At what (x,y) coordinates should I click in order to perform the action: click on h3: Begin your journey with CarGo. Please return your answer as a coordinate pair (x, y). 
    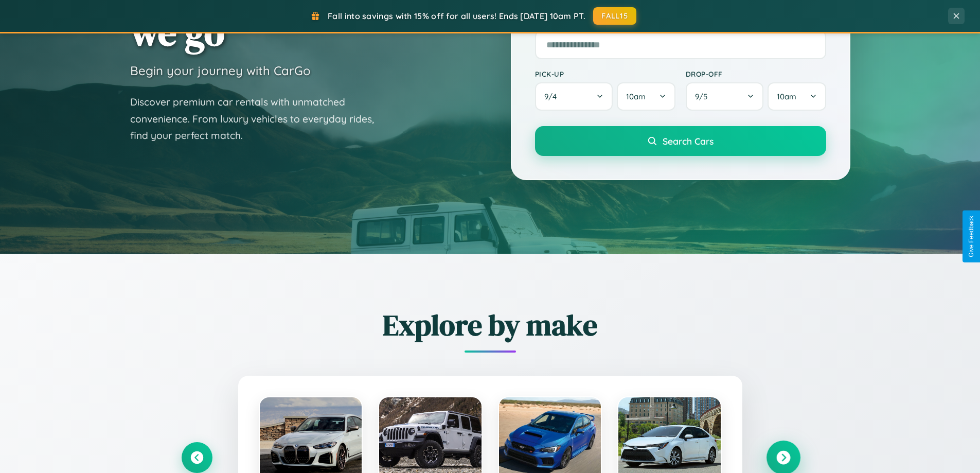
    Looking at the image, I should click on (221, 70).